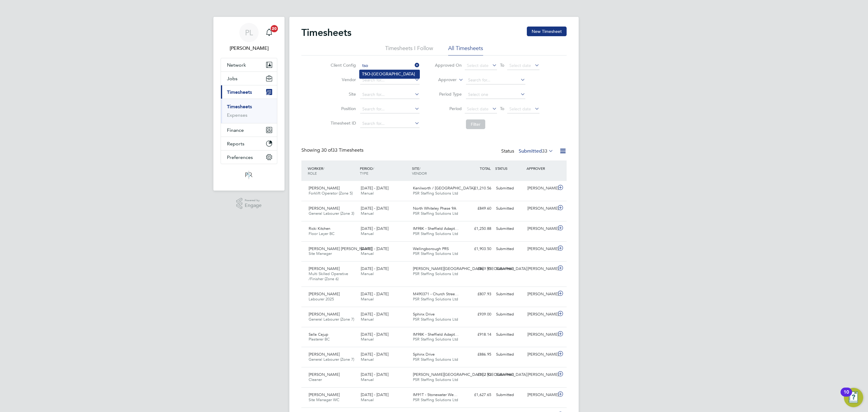 This screenshot has width=868, height=412. I want to click on span: 33, so click(544, 151).